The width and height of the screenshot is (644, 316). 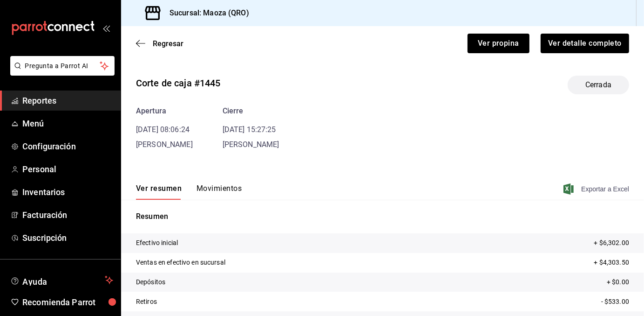 What do you see at coordinates (178, 83) in the screenshot?
I see `div: Corte de caja #1445` at bounding box center [178, 83].